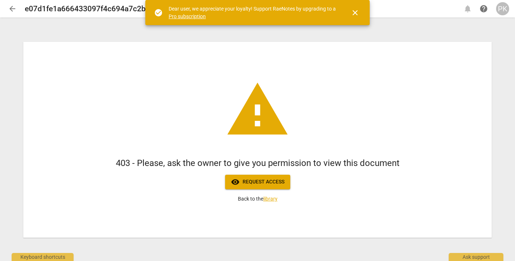  Describe the element at coordinates (476, 257) in the screenshot. I see `div: Ask support` at that location.